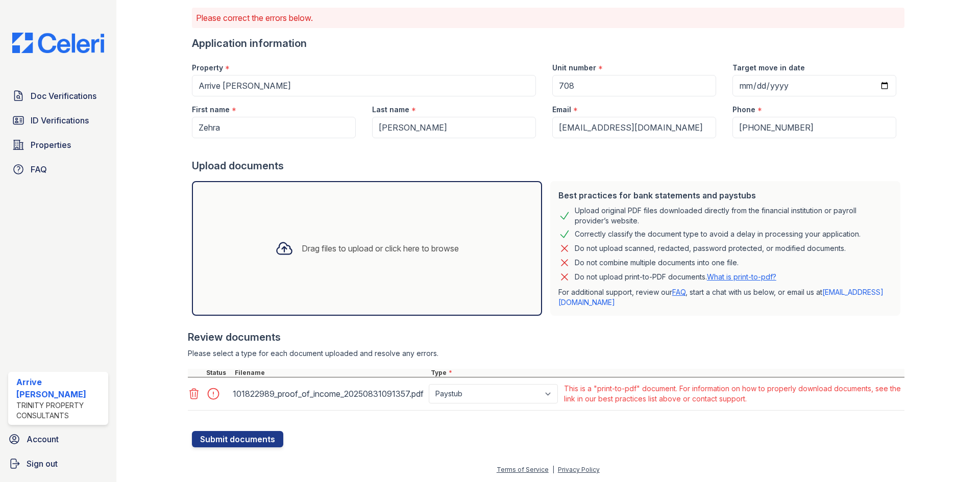 The image size is (980, 482). Describe the element at coordinates (329, 394) in the screenshot. I see `div: 101822989_proof_of_income_20250831091357.pdf` at that location.